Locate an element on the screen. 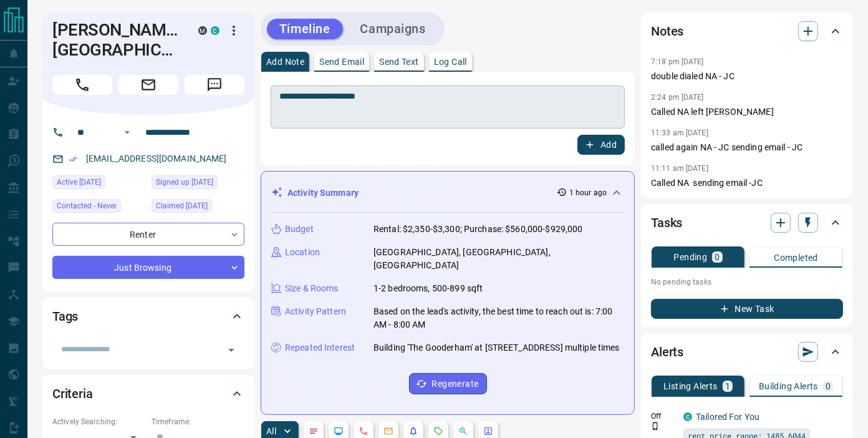 This screenshot has width=868, height=438. p: Off is located at coordinates (664, 416).